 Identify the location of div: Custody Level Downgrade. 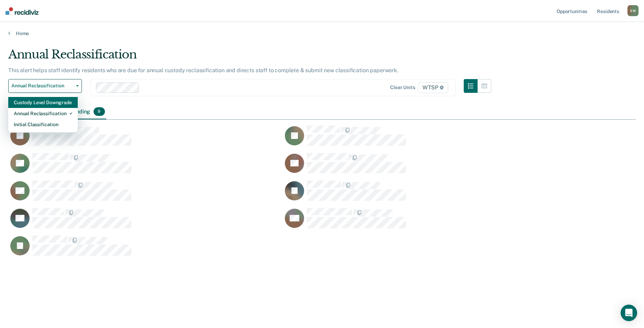
(43, 102).